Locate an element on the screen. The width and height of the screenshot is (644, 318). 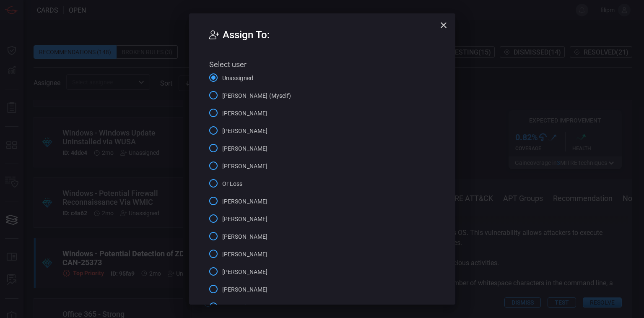
h2: Assign To: is located at coordinates (322, 40).